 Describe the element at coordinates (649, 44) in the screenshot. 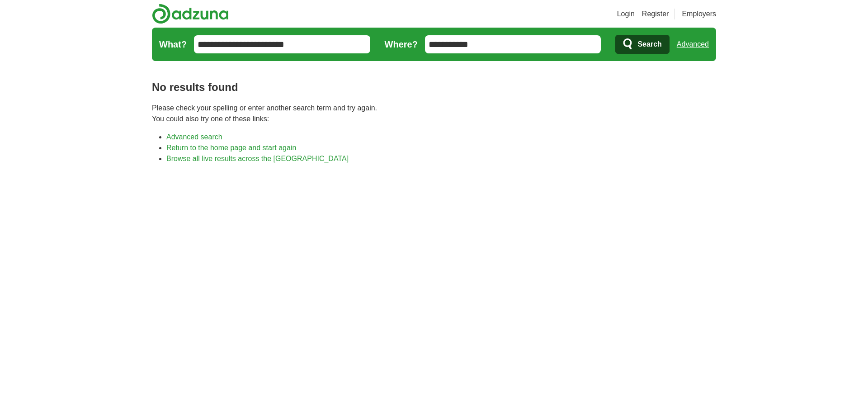

I see `span: Search` at that location.